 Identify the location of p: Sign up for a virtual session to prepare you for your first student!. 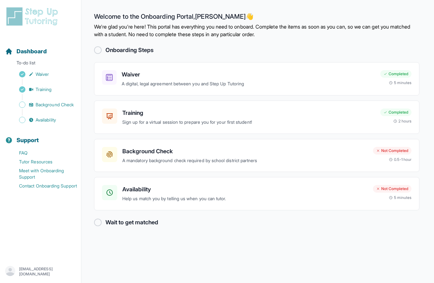
(249, 122).